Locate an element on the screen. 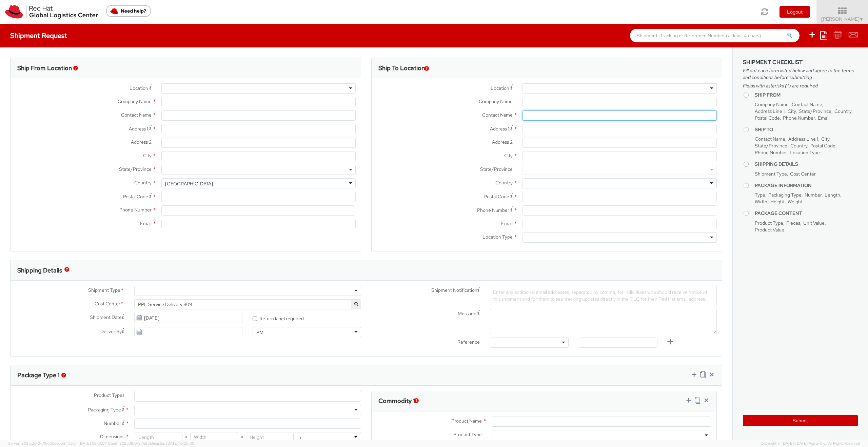 The image size is (868, 447). span: Client: 2025.18.0-37e85b1 is located at coordinates (151, 443).